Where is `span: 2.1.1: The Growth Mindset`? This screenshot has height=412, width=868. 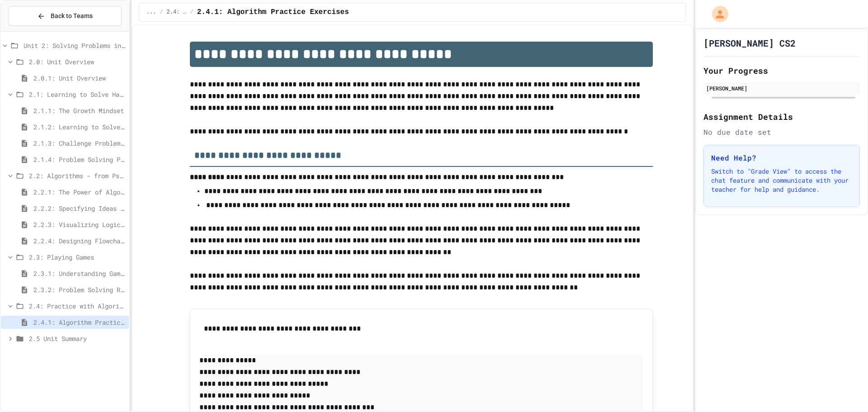 span: 2.1.1: The Growth Mindset is located at coordinates (79, 110).